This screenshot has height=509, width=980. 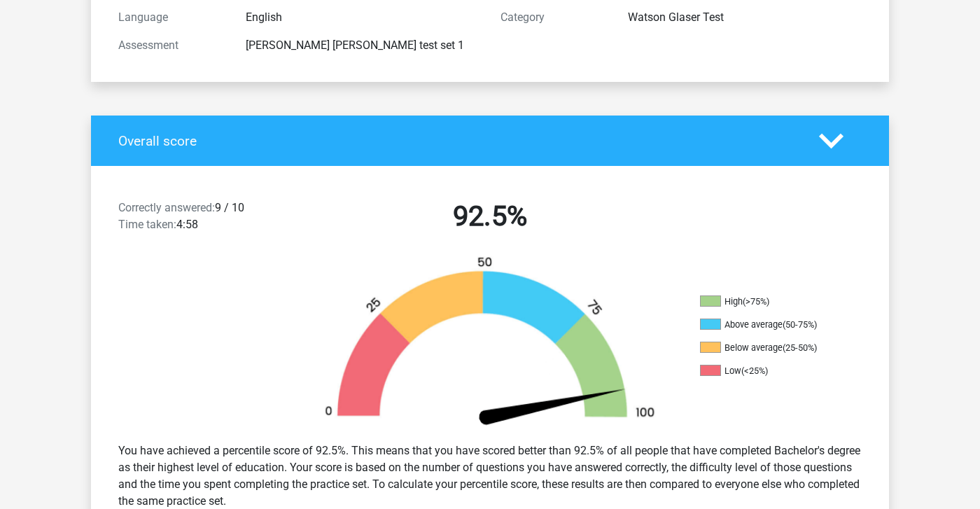 I want to click on div: (50-75%), so click(x=799, y=324).